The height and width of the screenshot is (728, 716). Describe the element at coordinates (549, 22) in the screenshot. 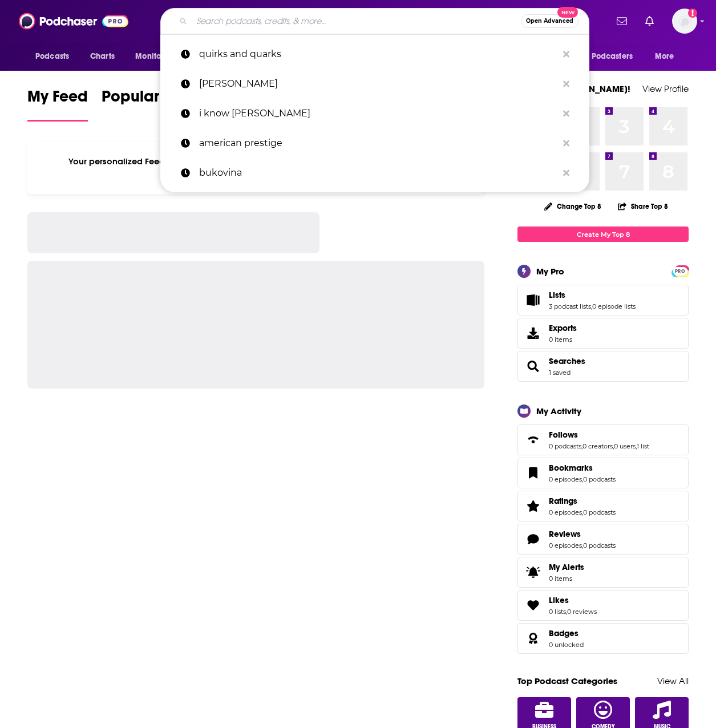

I see `button: Open AdvancedNew` at that location.